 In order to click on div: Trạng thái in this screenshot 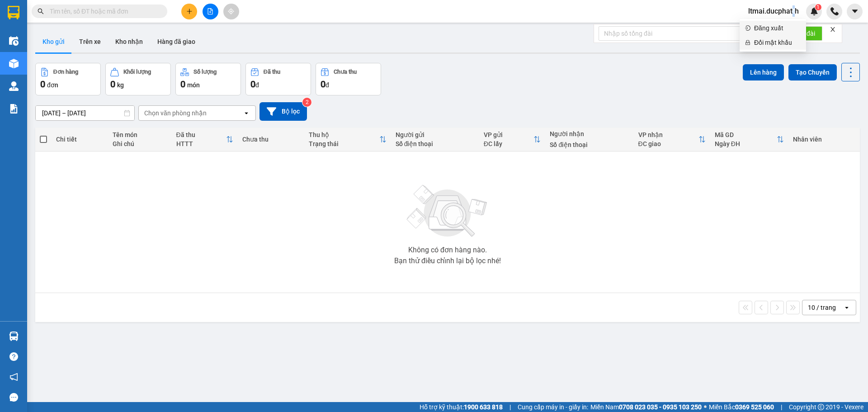, I will do `click(344, 144)`.